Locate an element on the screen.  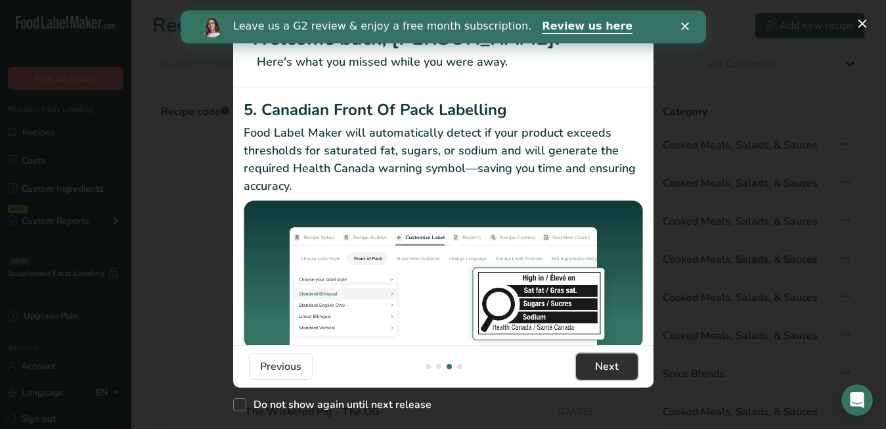
button: Next is located at coordinates (607, 366).